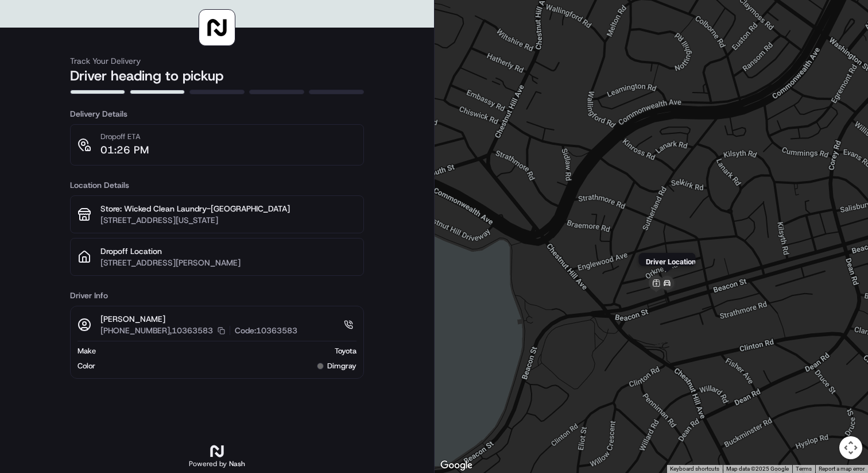  Describe the element at coordinates (217, 113) in the screenshot. I see `h3: Delivery Details` at that location.